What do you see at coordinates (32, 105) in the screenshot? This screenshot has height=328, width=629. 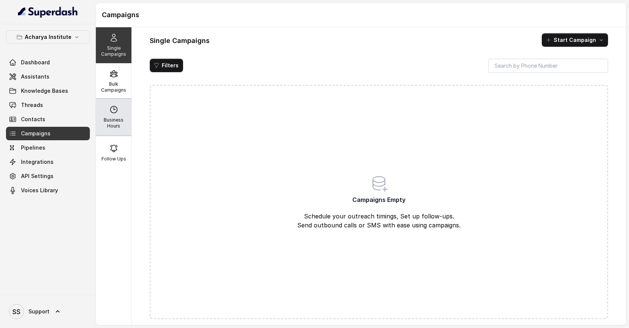 I see `span: Threads` at bounding box center [32, 105].